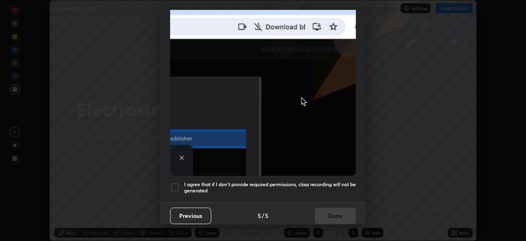  What do you see at coordinates (270, 187) in the screenshot?
I see `h5: I agree that if I don't provide required permissions, class recording will not be generated` at bounding box center [270, 187].